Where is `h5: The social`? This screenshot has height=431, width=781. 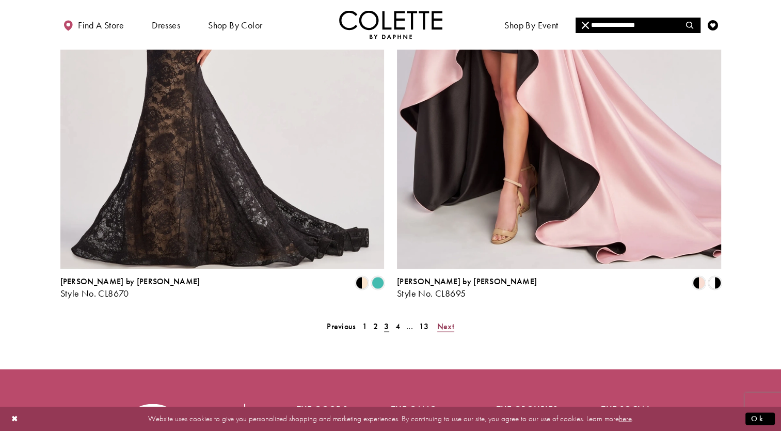 h5: The social is located at coordinates (634, 409).